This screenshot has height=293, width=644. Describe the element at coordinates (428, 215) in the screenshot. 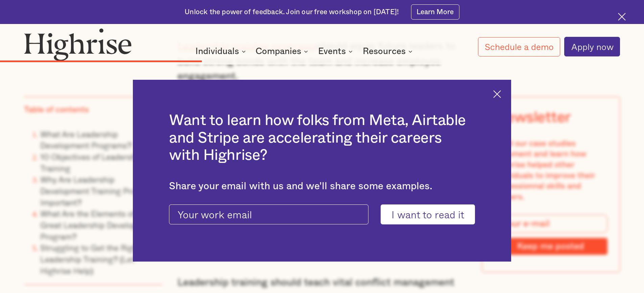

I see `input: I want to read it` at that location.